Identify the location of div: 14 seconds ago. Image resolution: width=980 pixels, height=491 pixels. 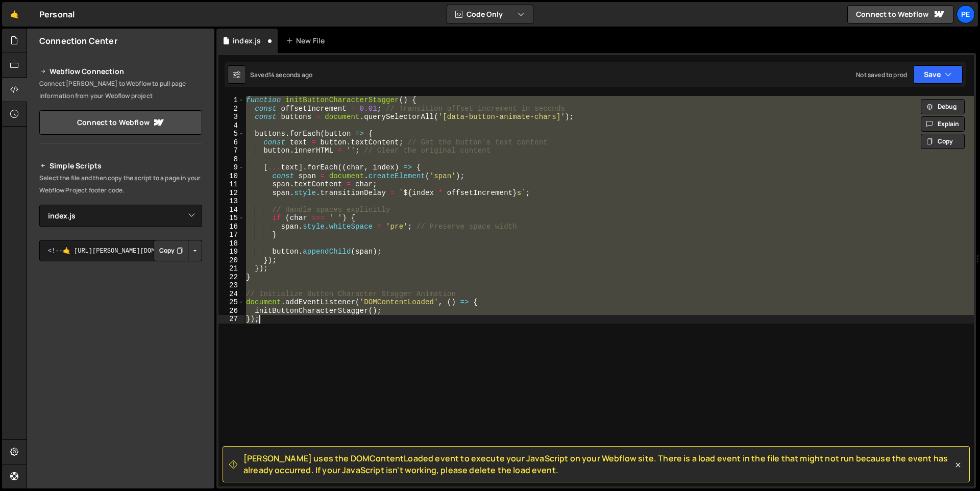
(291, 74).